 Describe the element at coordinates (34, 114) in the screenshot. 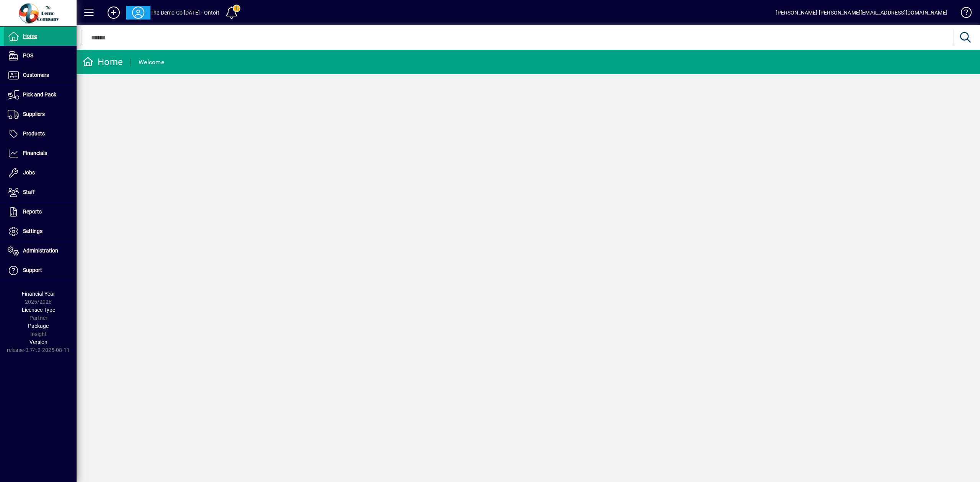

I see `span: Suppliers` at that location.